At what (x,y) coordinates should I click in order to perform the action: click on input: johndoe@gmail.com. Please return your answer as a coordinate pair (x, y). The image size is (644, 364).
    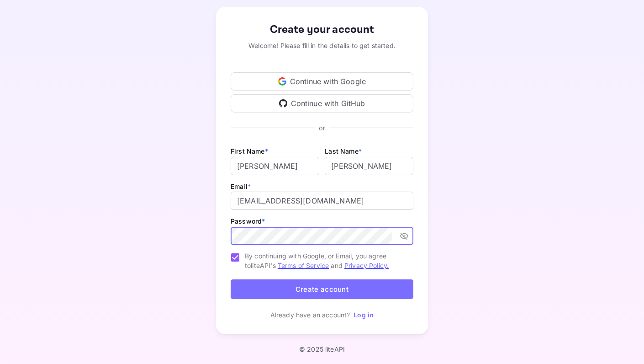
    Looking at the image, I should click on (322, 201).